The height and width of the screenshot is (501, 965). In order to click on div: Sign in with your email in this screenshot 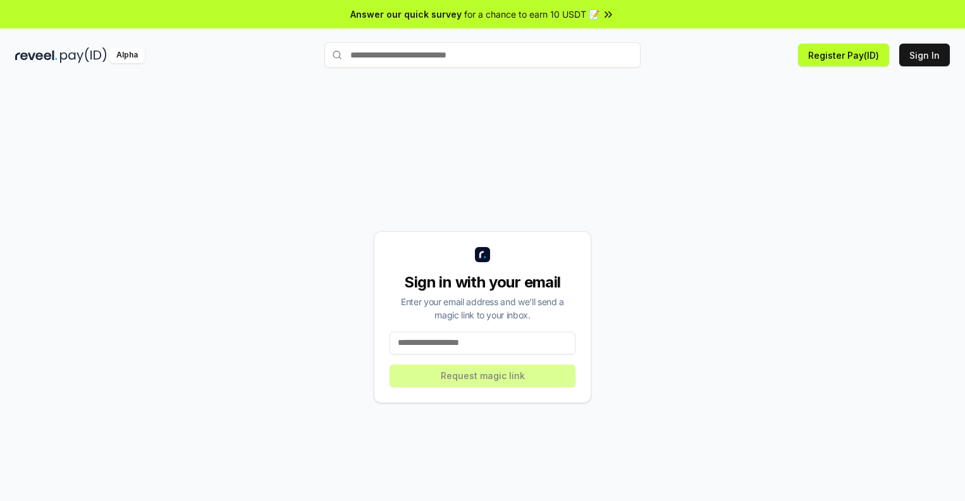, I will do `click(482, 283)`.